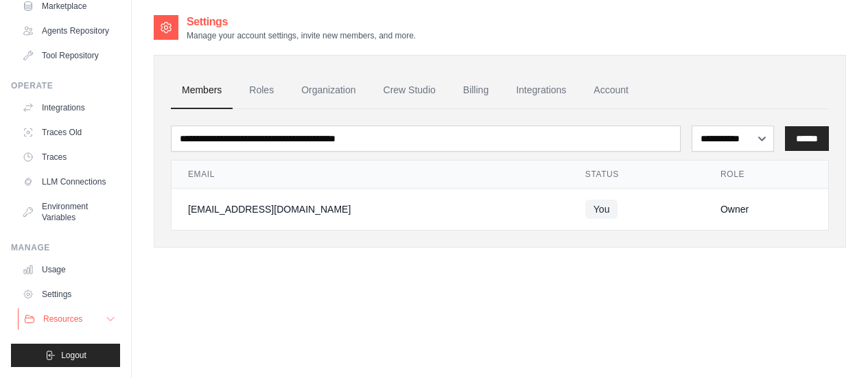 This screenshot has height=378, width=868. What do you see at coordinates (766, 209) in the screenshot?
I see `div: Owner` at bounding box center [766, 209].